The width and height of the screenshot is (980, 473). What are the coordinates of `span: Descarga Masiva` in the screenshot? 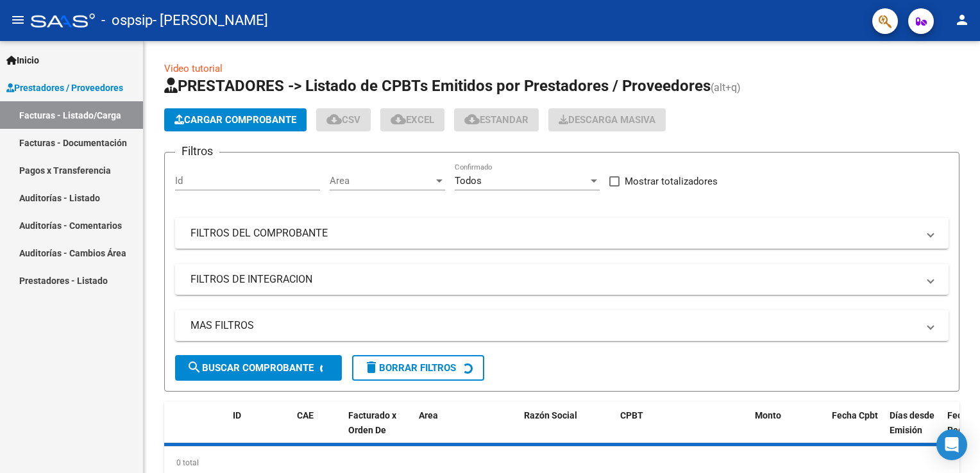 It's located at (607, 120).